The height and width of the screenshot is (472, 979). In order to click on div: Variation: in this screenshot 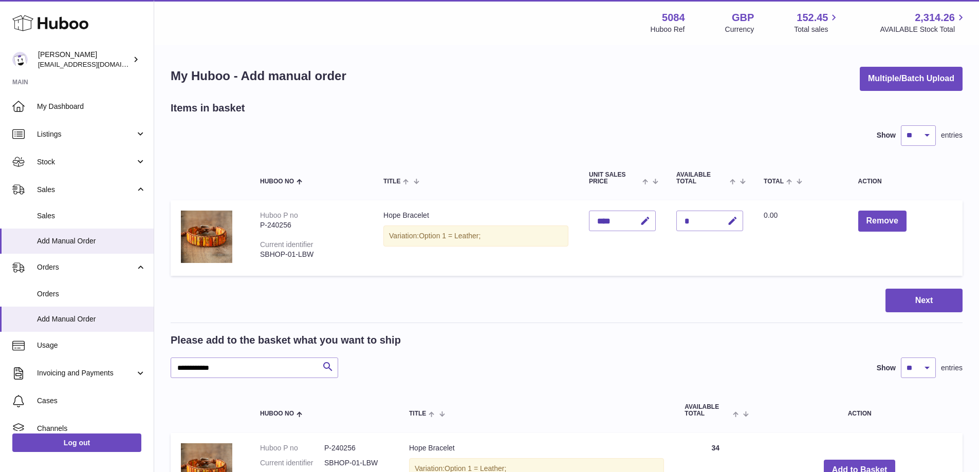, I will do `click(476, 236)`.